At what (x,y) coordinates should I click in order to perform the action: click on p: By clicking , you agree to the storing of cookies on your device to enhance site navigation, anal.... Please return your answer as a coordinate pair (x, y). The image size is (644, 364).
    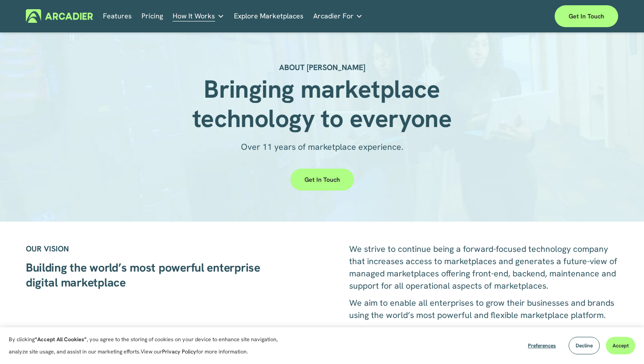
    Looking at the image, I should click on (151, 346).